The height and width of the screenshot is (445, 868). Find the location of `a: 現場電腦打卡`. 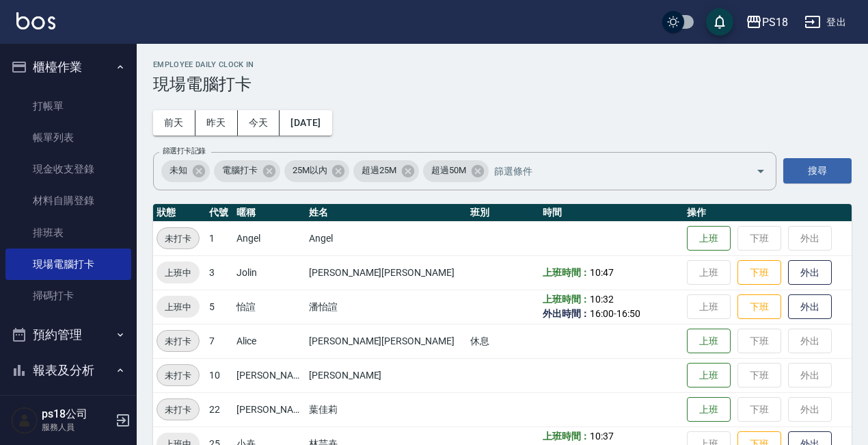

a: 現場電腦打卡 is located at coordinates (68, 264).